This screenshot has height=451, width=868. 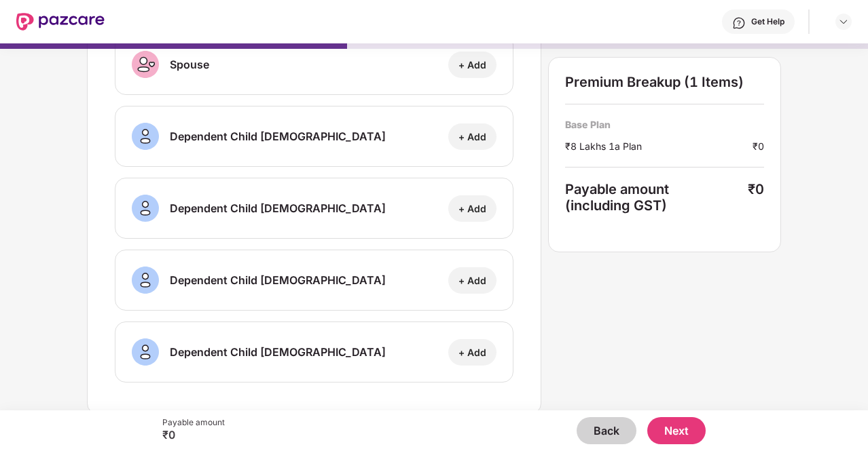 What do you see at coordinates (190, 64) in the screenshot?
I see `div: Spouse` at bounding box center [190, 64].